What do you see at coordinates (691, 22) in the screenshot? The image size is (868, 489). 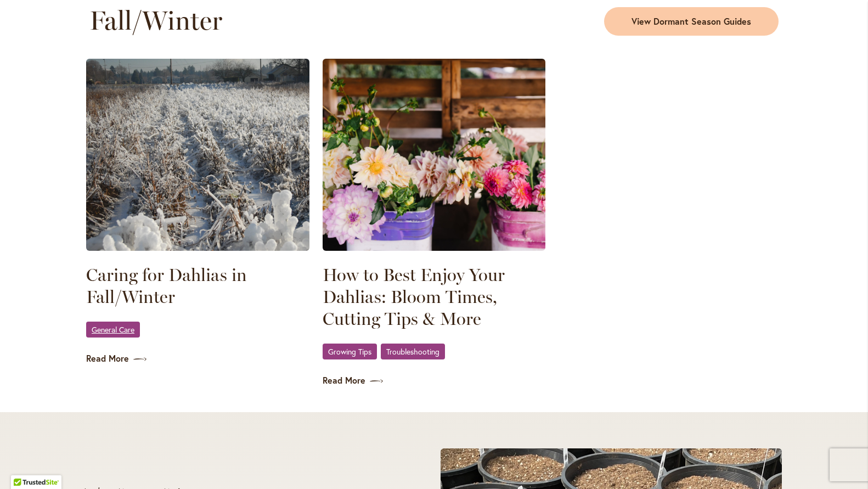 I see `a: View Dormant Season Guides` at bounding box center [691, 22].